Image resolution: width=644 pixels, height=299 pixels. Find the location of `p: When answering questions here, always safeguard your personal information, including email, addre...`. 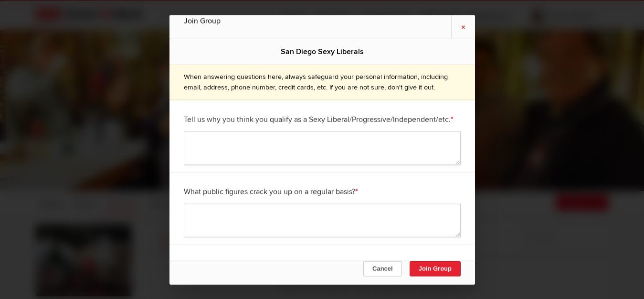

p: When answering questions here, always safeguard your personal information, including email, addre... is located at coordinates (322, 81).